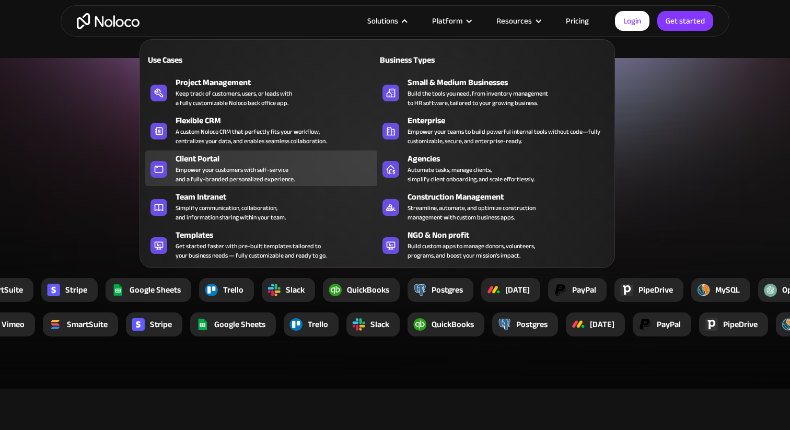 The image size is (790, 430). What do you see at coordinates (395, 149) in the screenshot?
I see `h2: Integrate with the tools your team already use` at bounding box center [395, 149].